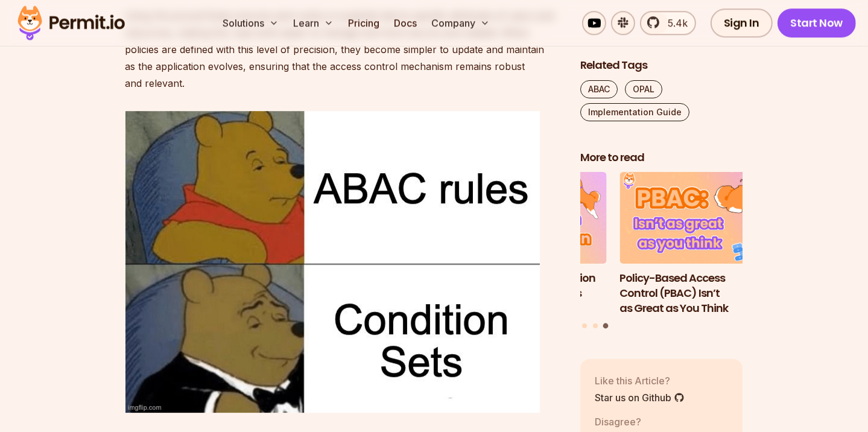 The image size is (868, 432). What do you see at coordinates (701, 218) in the screenshot?
I see `img: Policy-Based Access Control (PBAC) Isn’t as Great as You Think` at bounding box center [701, 218].